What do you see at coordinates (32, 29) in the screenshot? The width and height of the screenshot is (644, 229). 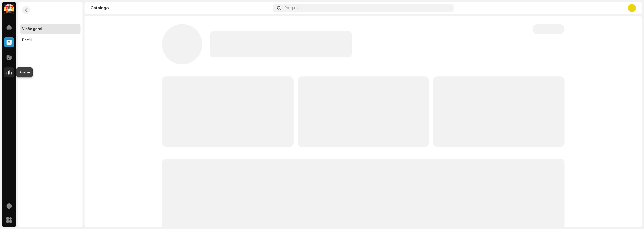 I see `div: Visão geral` at bounding box center [32, 29].